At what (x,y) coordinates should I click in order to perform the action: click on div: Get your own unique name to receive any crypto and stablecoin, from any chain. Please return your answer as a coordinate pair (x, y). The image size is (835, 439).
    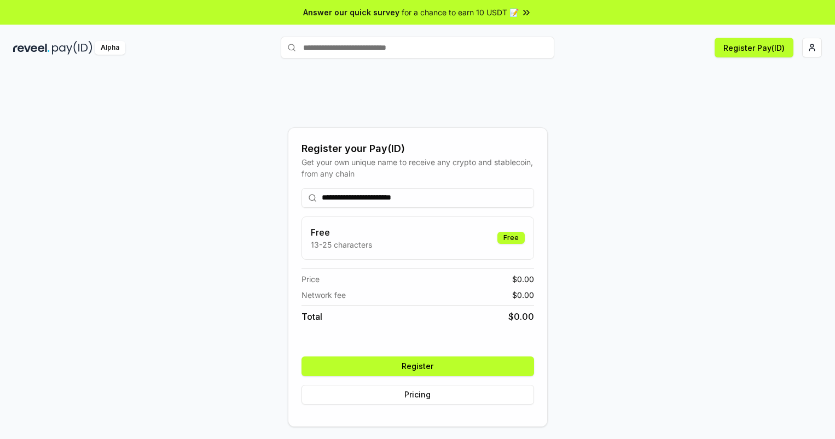
    Looking at the image, I should click on (418, 168).